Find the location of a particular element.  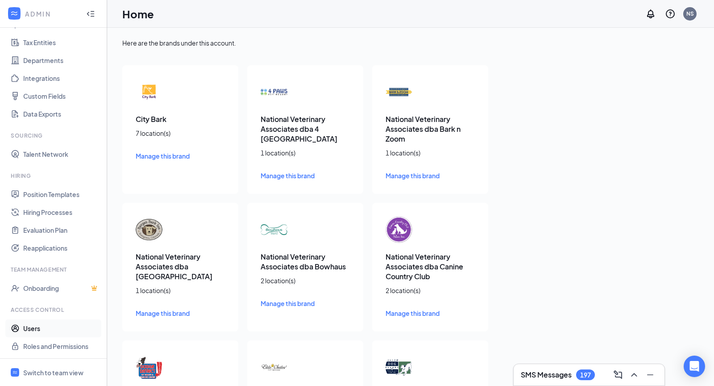

h1: Home is located at coordinates (138, 14).